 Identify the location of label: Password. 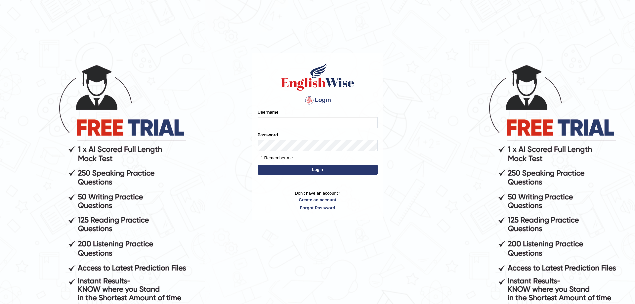
(268, 135).